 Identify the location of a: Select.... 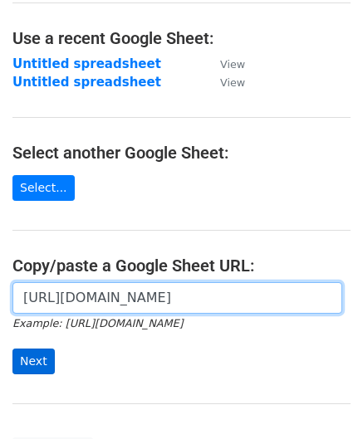
(43, 188).